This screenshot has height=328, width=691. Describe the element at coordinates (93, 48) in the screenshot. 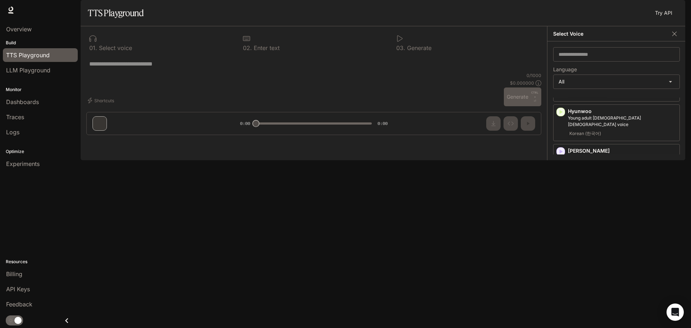

I see `p: 0 1 .` at that location.